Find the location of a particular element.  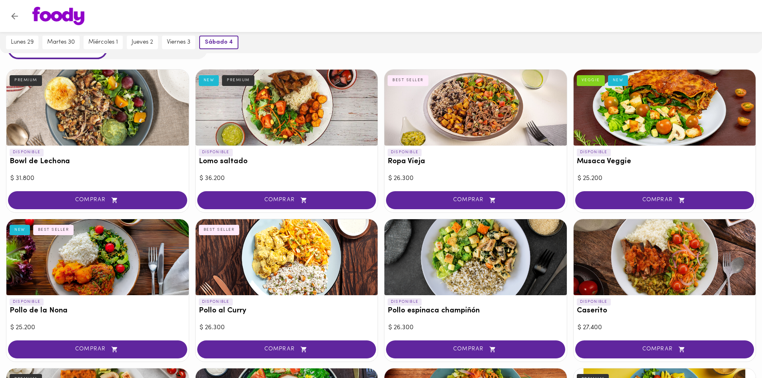

img: logo.png is located at coordinates (58, 16).